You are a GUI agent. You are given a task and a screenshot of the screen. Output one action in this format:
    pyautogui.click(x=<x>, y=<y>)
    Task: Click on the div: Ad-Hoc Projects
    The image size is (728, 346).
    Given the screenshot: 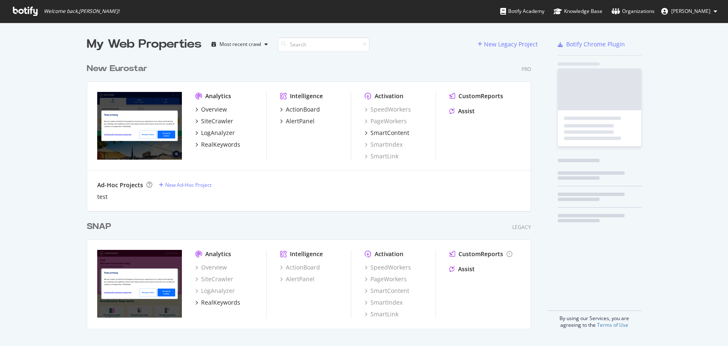 What is the action you would take?
    pyautogui.click(x=120, y=185)
    